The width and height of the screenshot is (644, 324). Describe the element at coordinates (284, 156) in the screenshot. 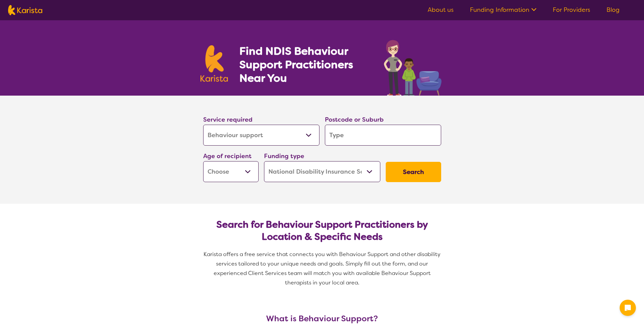

I see `label: Funding type` at that location.